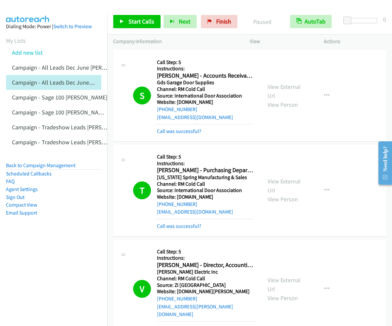 This screenshot has width=392, height=326. I want to click on a: Email Support, so click(22, 212).